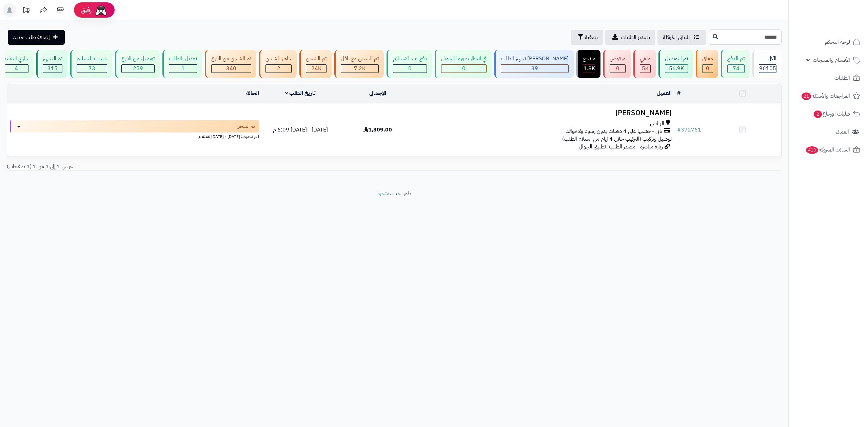  What do you see at coordinates (232, 68) in the screenshot?
I see `div: 340` at bounding box center [232, 68].